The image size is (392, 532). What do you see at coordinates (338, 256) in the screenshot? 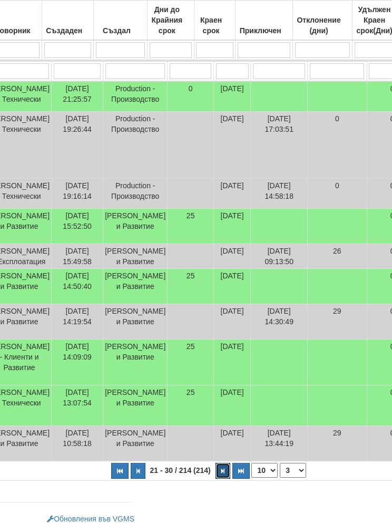
I see `td: 26` at bounding box center [338, 256].